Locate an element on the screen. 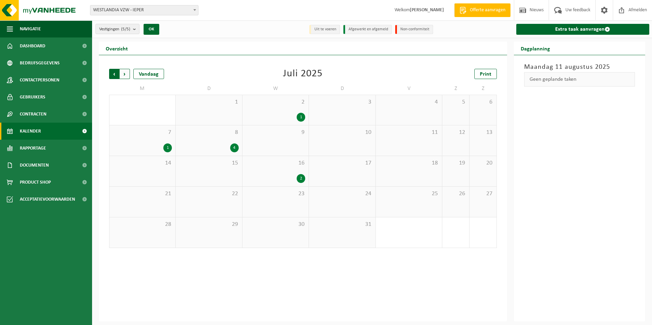 This screenshot has width=652, height=325. span: Print is located at coordinates (486, 74).